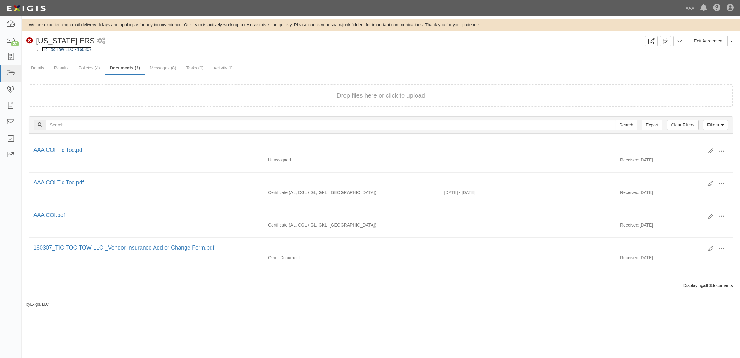 This screenshot has width=740, height=358. Describe the element at coordinates (29, 41) in the screenshot. I see `i: Non-Compliant` at that location.